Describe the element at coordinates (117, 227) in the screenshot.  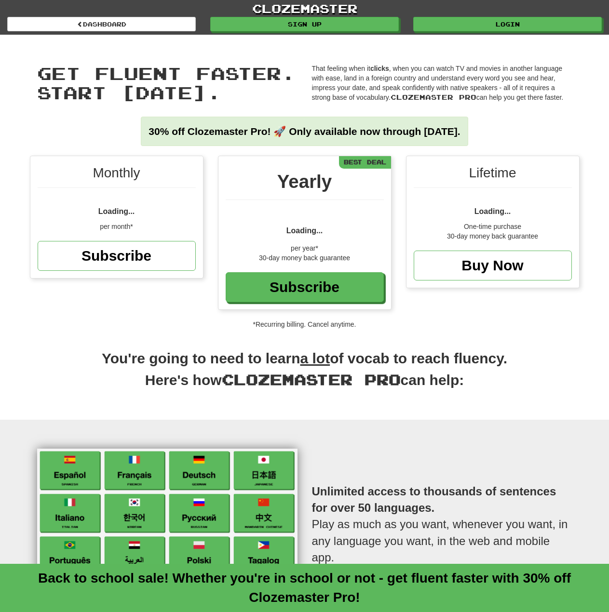
I see `div: per month*` at that location.